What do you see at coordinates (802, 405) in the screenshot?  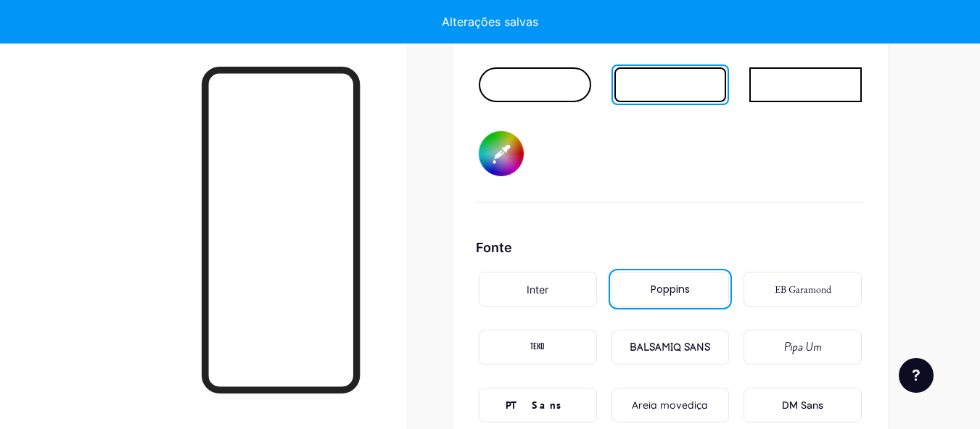 I see `font: DM Sans` at bounding box center [802, 405].